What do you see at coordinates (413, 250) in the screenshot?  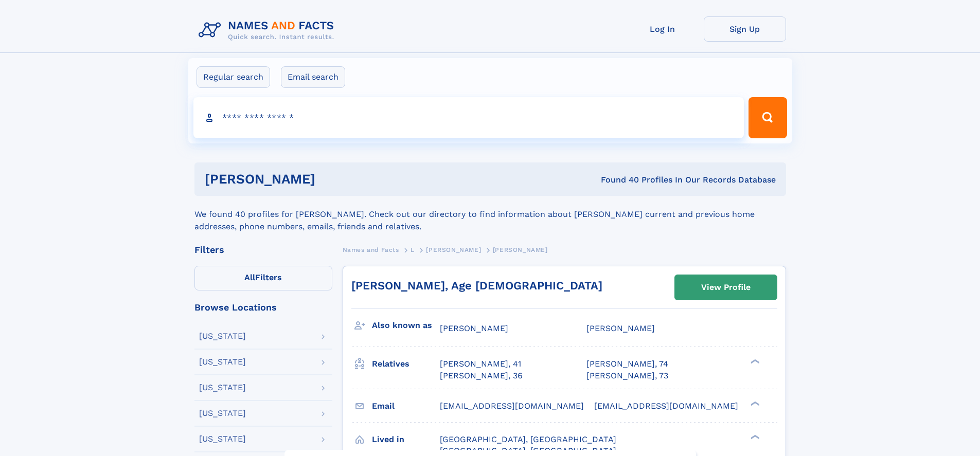 I see `span: L` at bounding box center [413, 250].